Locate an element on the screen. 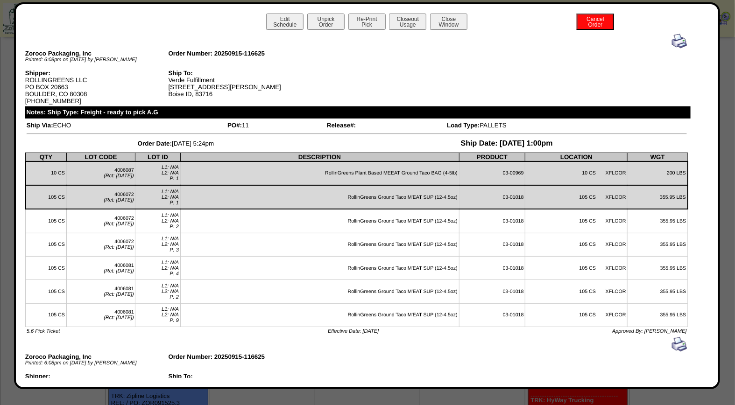 Image resolution: width=735 pixels, height=405 pixels. span: 5.6 Pick Ticket is located at coordinates (43, 332).